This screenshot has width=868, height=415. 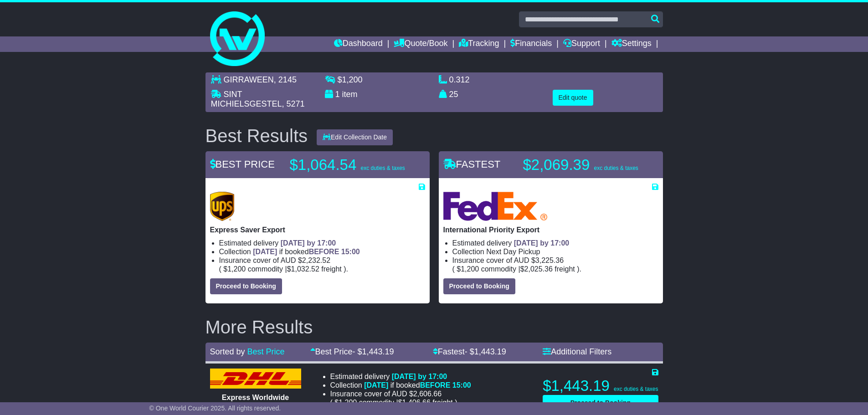 I want to click on span: SINT MICHIELSGESTEL, so click(x=246, y=99).